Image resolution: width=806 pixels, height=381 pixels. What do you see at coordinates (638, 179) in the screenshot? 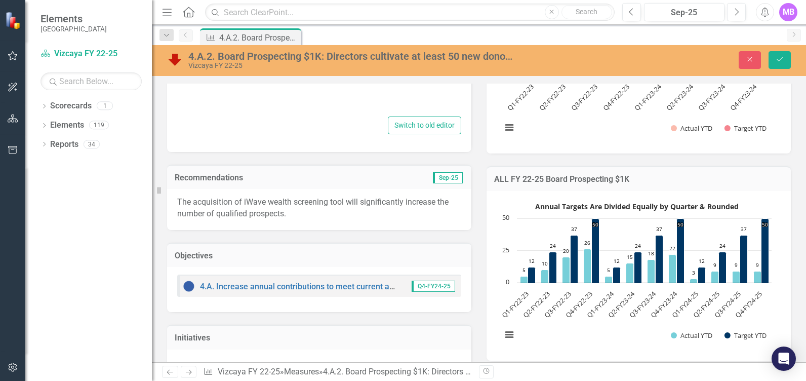
I see `h3: ALL FY 22-25 Board Prospecting $1K` at bounding box center [638, 179].